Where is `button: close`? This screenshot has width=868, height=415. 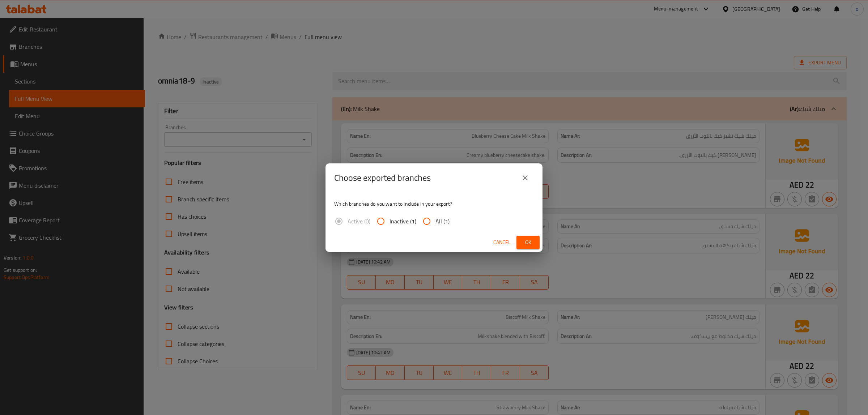 button: close is located at coordinates (525, 178).